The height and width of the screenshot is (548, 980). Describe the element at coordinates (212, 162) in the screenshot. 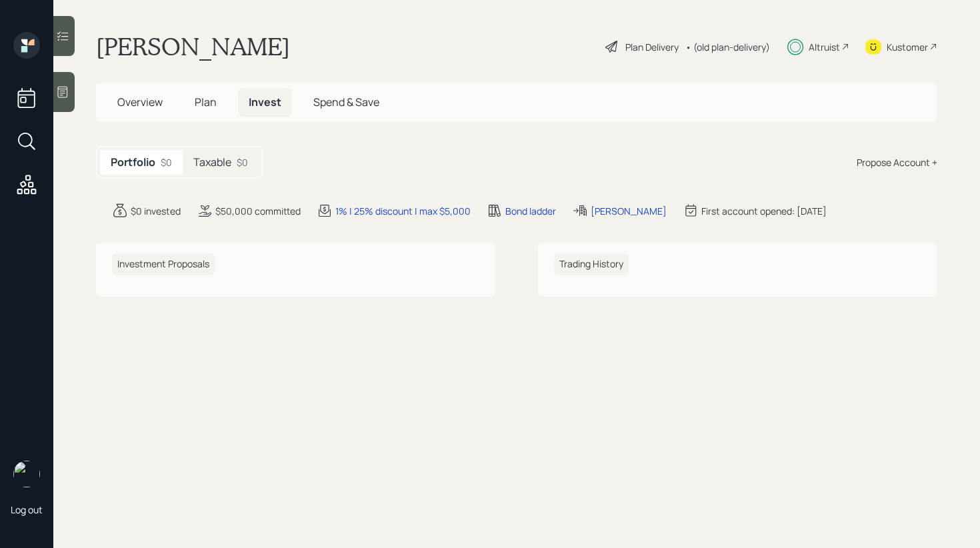

I see `h5: Taxable` at that location.